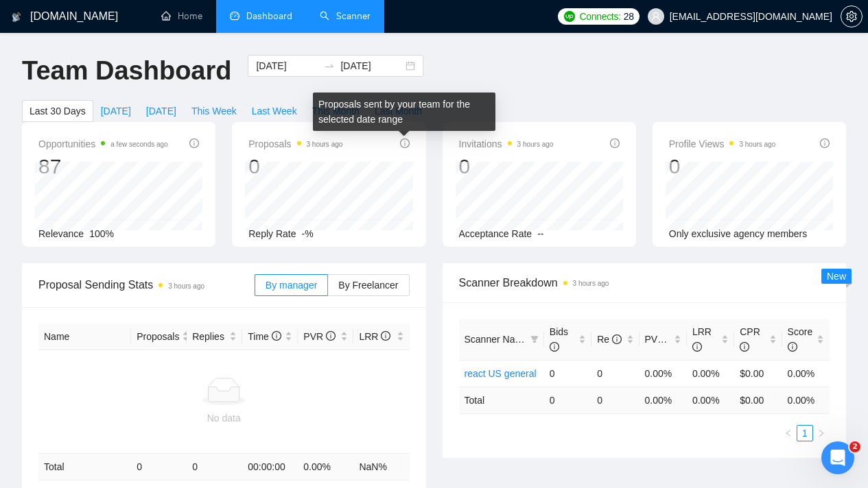  I want to click on td: $0.00, so click(757, 373).